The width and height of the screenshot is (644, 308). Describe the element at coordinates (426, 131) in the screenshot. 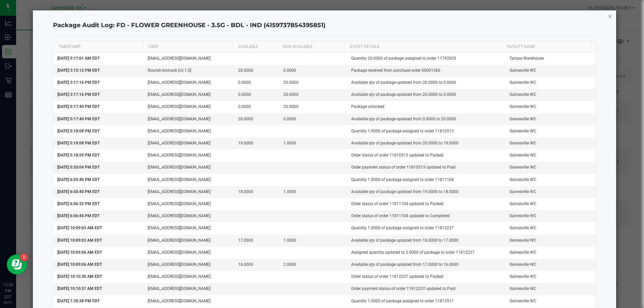

I see `td: Quantity 1.0000 of package assigned to order 11810513` at that location.